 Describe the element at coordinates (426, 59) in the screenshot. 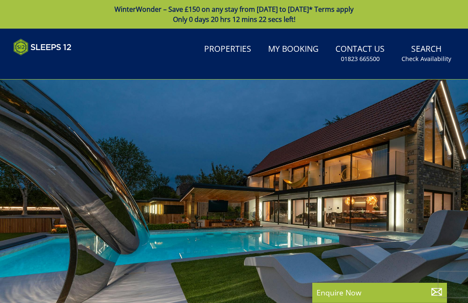

I see `small: Check Availability` at that location.